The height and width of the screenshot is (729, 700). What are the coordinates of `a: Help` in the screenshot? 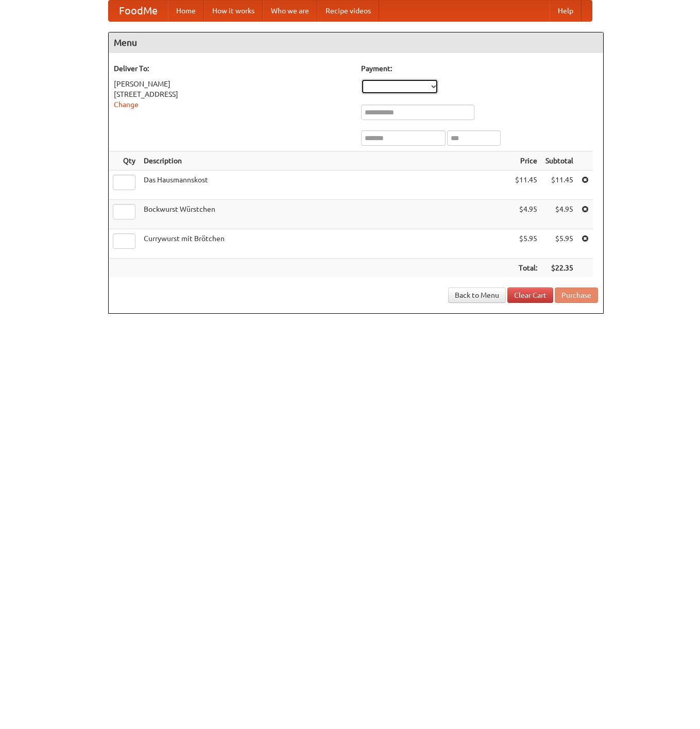 It's located at (566, 10).